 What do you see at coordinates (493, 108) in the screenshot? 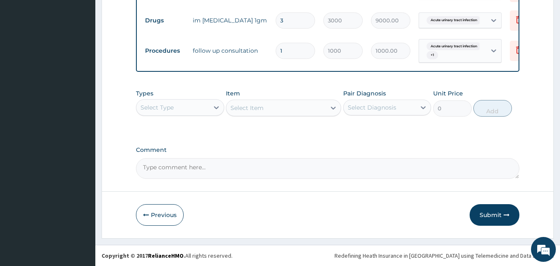
I see `button: Add` at bounding box center [493, 108].